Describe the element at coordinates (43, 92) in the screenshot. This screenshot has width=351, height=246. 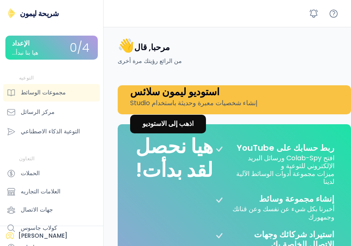
I see `div: مجموعات الوسائط` at that location.